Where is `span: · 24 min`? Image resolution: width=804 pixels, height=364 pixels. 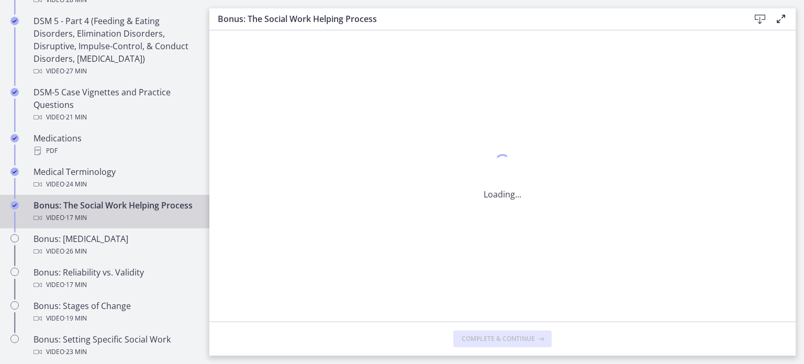
span: · 24 min is located at coordinates (75, 184).